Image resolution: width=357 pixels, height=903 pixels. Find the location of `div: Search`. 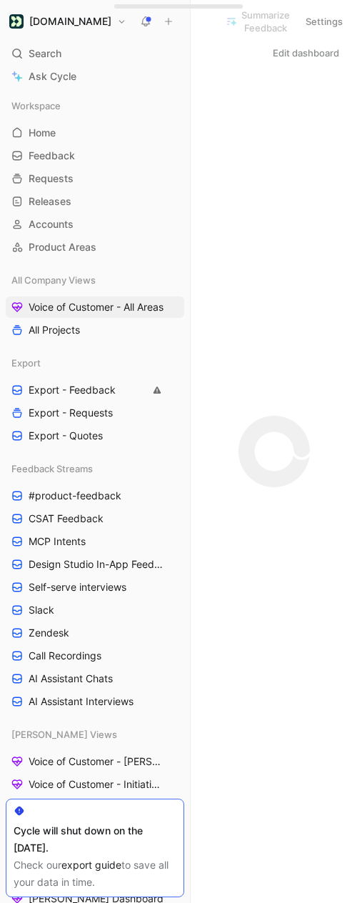

div: Search is located at coordinates (95, 54).